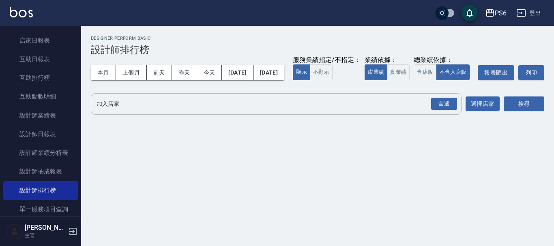 This screenshot has width=554, height=246. What do you see at coordinates (496, 73) in the screenshot?
I see `button: 報表匯出` at bounding box center [496, 73].